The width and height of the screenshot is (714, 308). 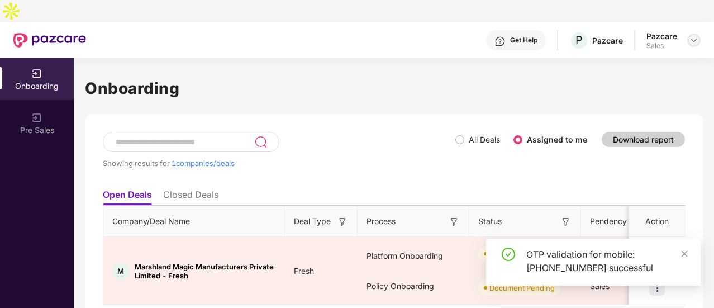 What do you see at coordinates (643, 139) in the screenshot?
I see `button: Download report` at bounding box center [643, 139].